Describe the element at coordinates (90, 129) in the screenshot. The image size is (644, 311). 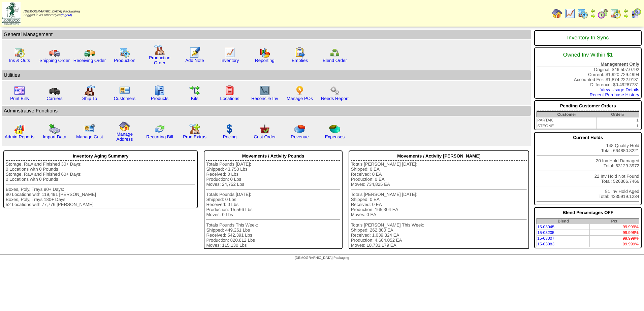
I see `img: managecust.png` at that location.